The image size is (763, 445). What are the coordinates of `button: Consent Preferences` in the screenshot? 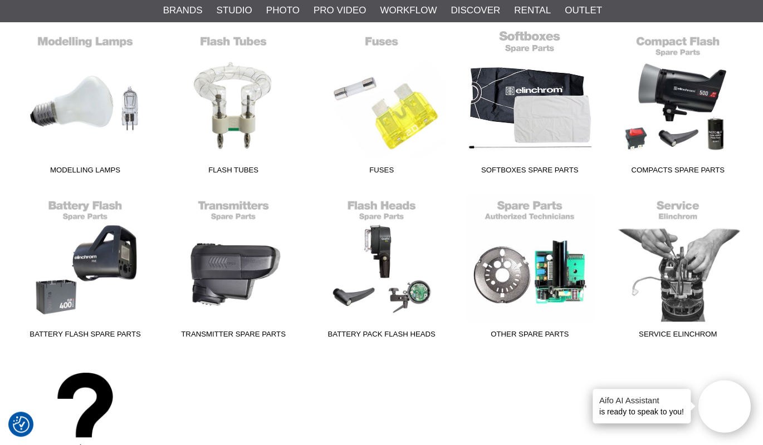 It's located at (21, 425).